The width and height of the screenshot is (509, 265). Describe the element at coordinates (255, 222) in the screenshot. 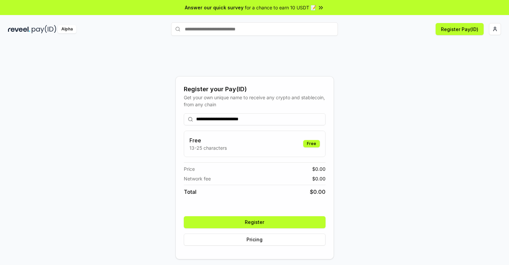

I see `button: Register` at that location.